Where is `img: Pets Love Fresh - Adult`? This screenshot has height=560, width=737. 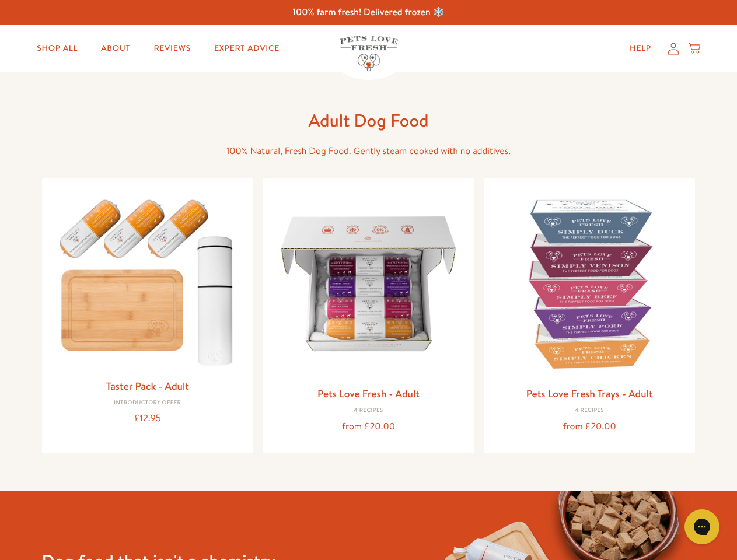 img: Pets Love Fresh - Adult is located at coordinates (368, 284).